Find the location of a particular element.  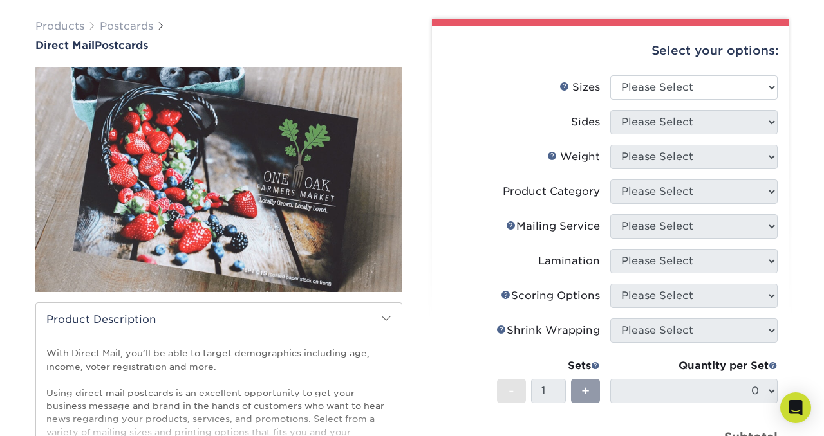

h1: Postcards is located at coordinates (219, 45).